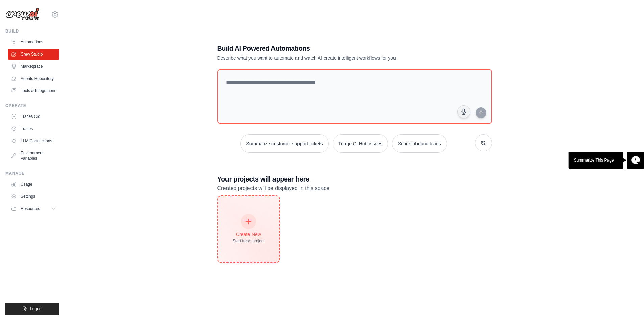 Image resolution: width=644 pixels, height=320 pixels. Describe the element at coordinates (34, 90) in the screenshot. I see `a: Tools & Integrations` at that location.